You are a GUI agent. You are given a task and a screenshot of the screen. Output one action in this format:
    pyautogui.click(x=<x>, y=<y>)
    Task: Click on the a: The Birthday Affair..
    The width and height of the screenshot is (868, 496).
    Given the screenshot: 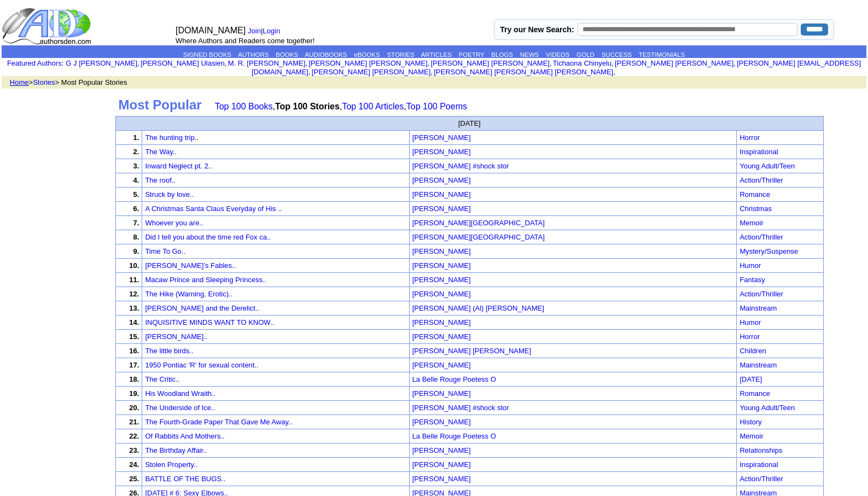 What is the action you would take?
    pyautogui.click(x=175, y=450)
    